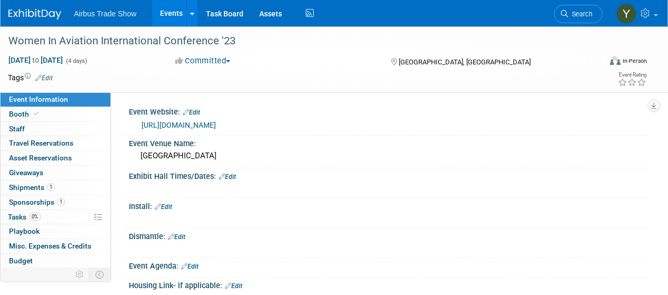 This screenshot has width=668, height=295. I want to click on span: to, so click(35, 60).